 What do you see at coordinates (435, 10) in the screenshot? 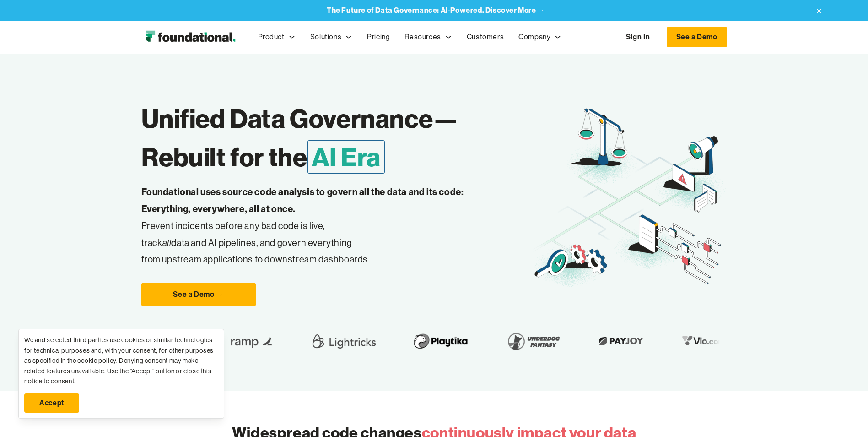
I see `strong: The Future of Data Governance: AI-Powered. Discover More →` at bounding box center [435, 10].